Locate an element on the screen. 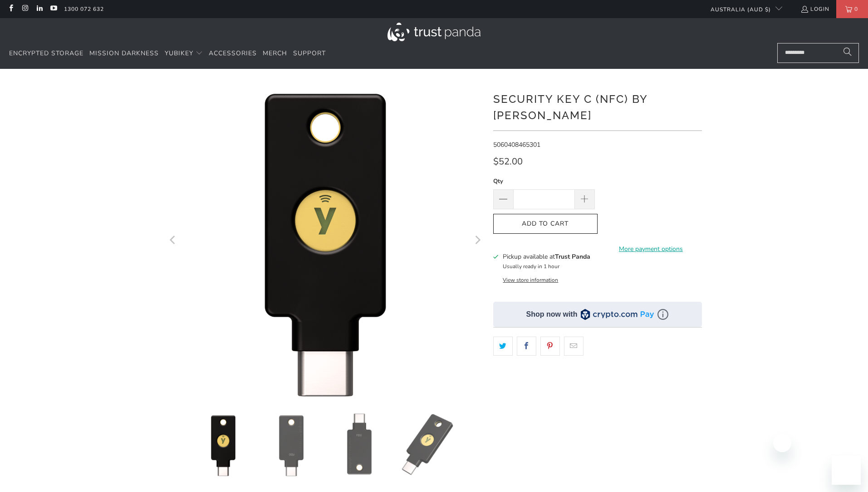  a: More payment options is located at coordinates (651, 249).